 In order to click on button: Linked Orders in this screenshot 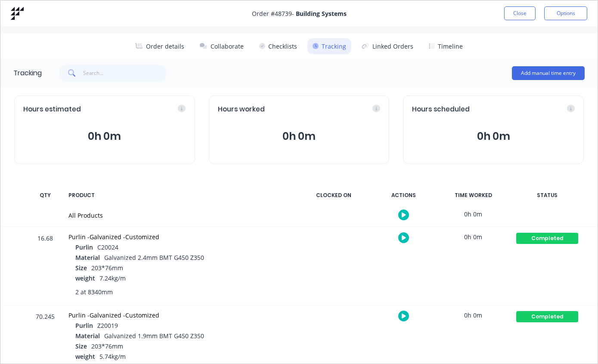, I will do `click(387, 46)`.